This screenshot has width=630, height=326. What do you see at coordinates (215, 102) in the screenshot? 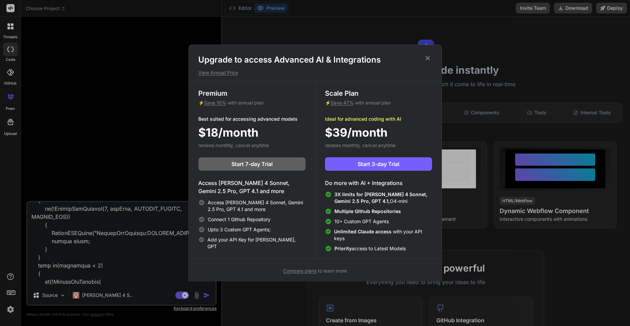
I see `span: Save 10%` at bounding box center [215, 102].